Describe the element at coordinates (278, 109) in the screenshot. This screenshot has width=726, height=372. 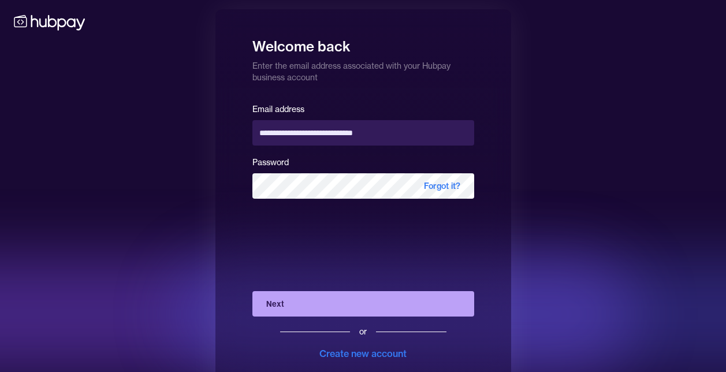
I see `label: Email address` at that location.